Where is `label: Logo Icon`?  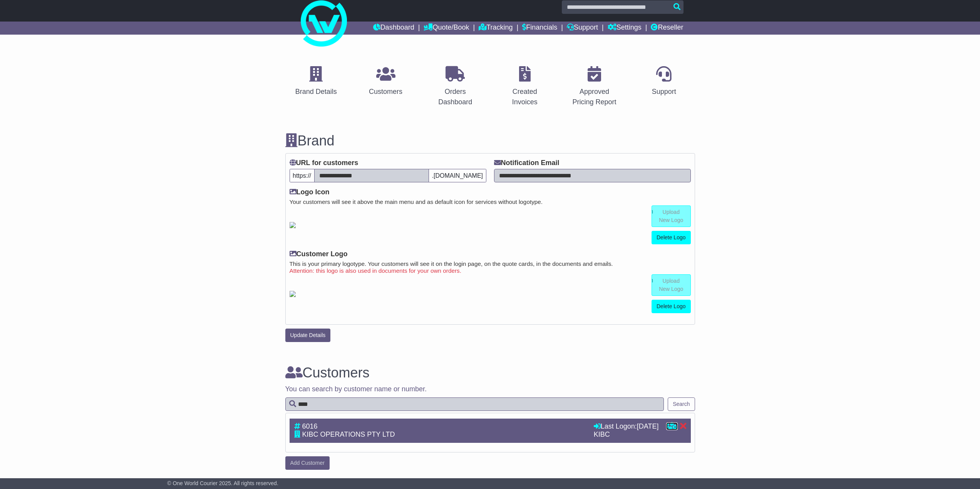 label: Logo Icon is located at coordinates (310, 192).